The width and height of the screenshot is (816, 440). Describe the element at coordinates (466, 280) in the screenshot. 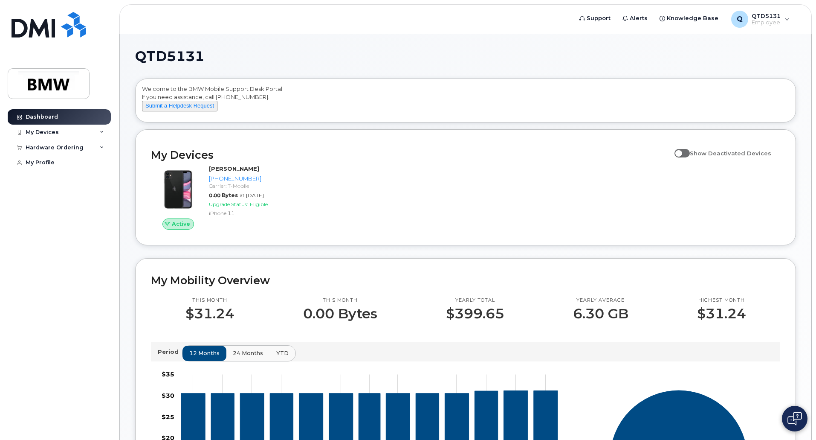

I see `h2: My Mobility Overview` at that location.